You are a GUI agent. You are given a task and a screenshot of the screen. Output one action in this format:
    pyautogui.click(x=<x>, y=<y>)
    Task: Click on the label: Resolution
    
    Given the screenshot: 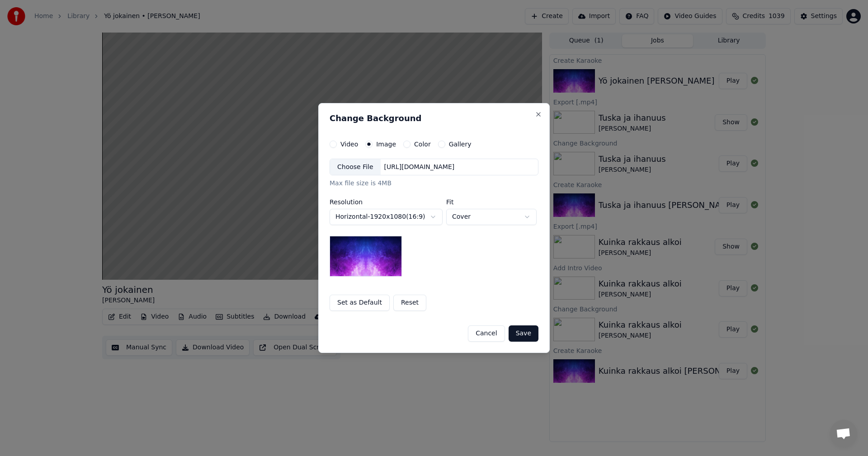 What is the action you would take?
    pyautogui.click(x=386, y=202)
    